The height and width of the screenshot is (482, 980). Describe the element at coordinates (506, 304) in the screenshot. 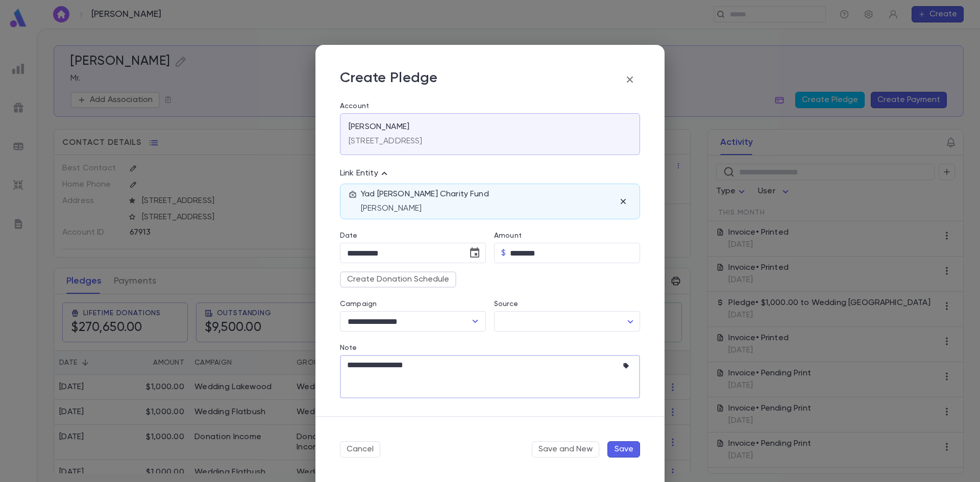

I see `label: Source` at that location.